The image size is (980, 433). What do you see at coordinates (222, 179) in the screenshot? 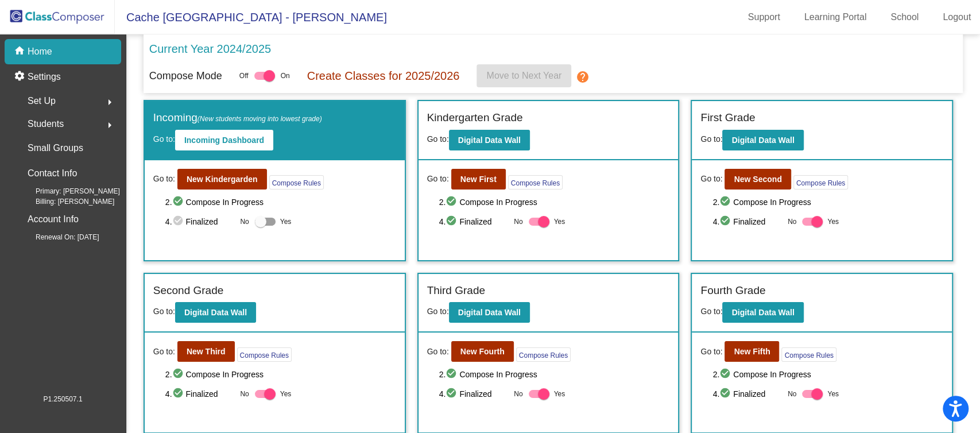
I see `b: New Kindergarden` at bounding box center [222, 179].